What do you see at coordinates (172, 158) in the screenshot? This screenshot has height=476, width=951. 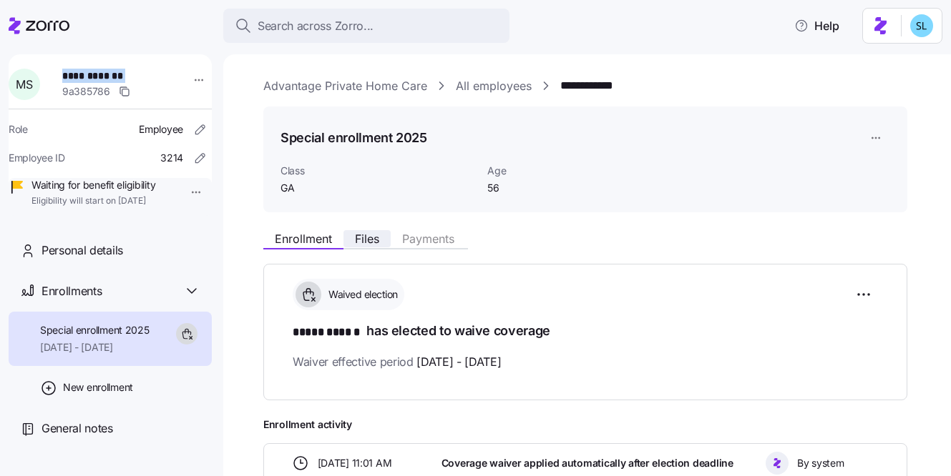 I see `span: 3214` at bounding box center [172, 158].